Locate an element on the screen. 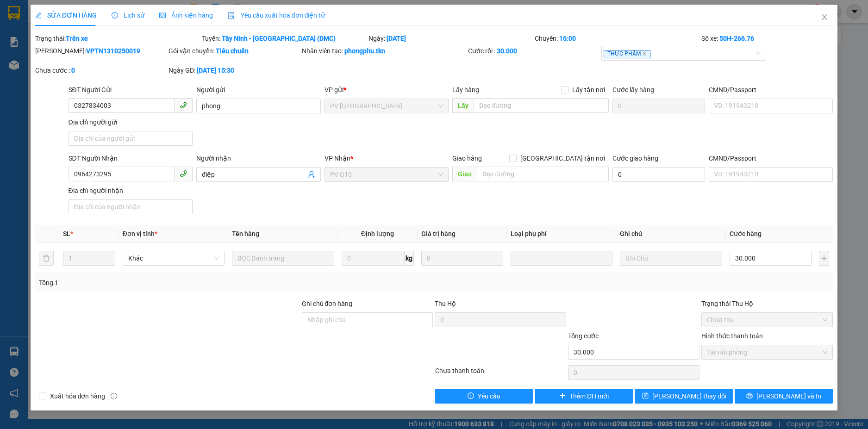 The width and height of the screenshot is (868, 429). div: Người gửi is located at coordinates (258, 90).